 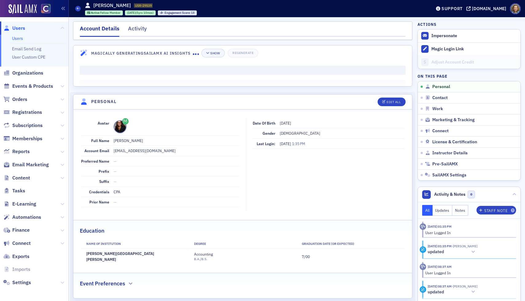 What do you see at coordinates (104, 102) in the screenshot?
I see `h4: Personal` at bounding box center [104, 102].